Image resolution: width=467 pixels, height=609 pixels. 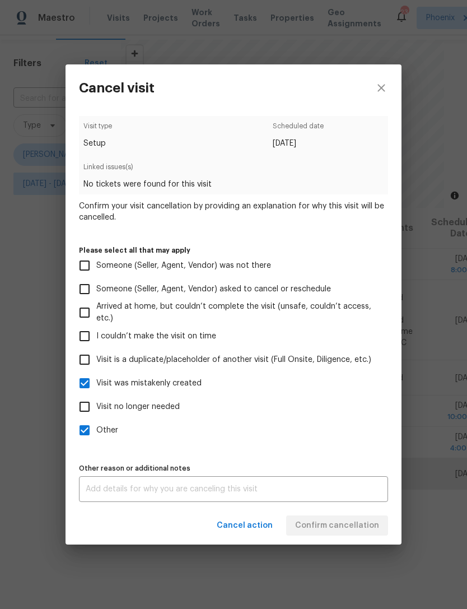 I want to click on label: Other reason or additional notes, so click(x=234, y=468).